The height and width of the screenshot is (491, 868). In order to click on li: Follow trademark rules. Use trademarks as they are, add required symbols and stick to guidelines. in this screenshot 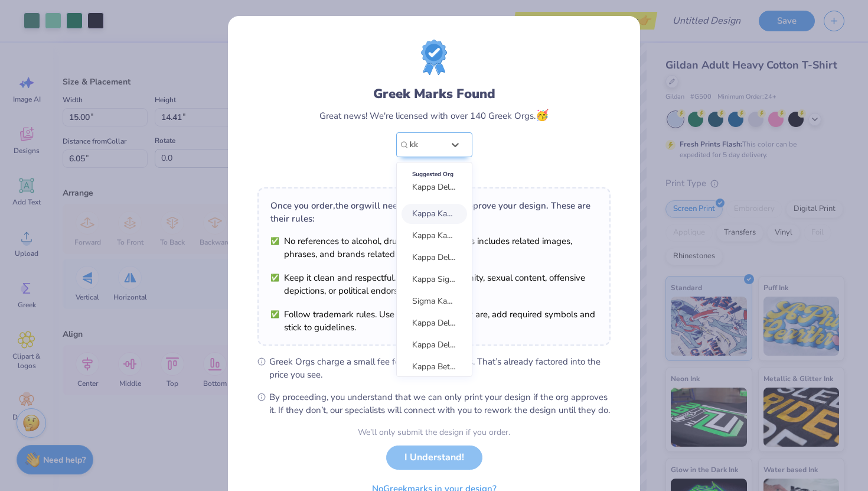, I will do `click(434, 321)`.